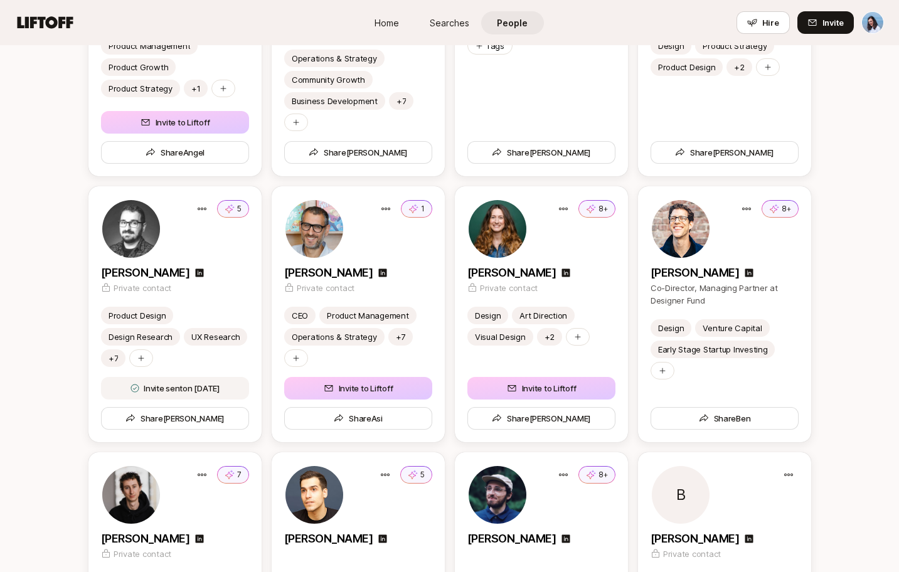 This screenshot has height=572, width=899. What do you see at coordinates (450, 23) in the screenshot?
I see `a: Searches` at bounding box center [450, 23].